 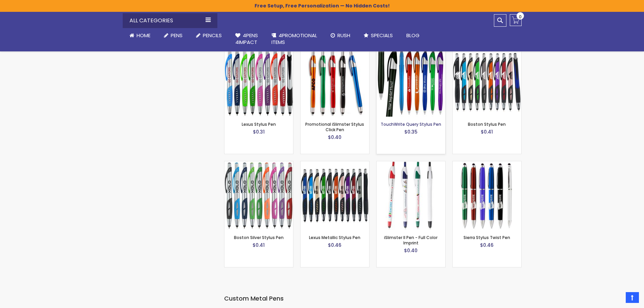 What do you see at coordinates (411, 196) in the screenshot?
I see `img: iSlimster II Pen - Full Color Imprint` at bounding box center [411, 196].